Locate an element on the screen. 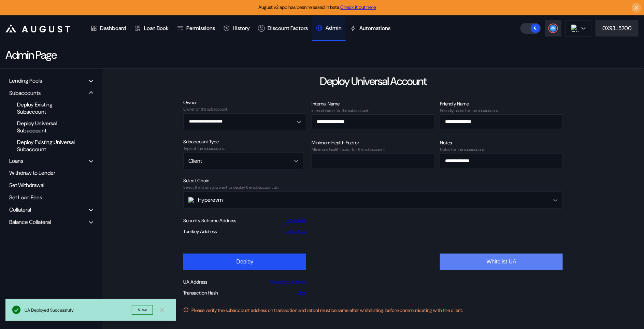  div: Transaction Hash is located at coordinates (201, 293).